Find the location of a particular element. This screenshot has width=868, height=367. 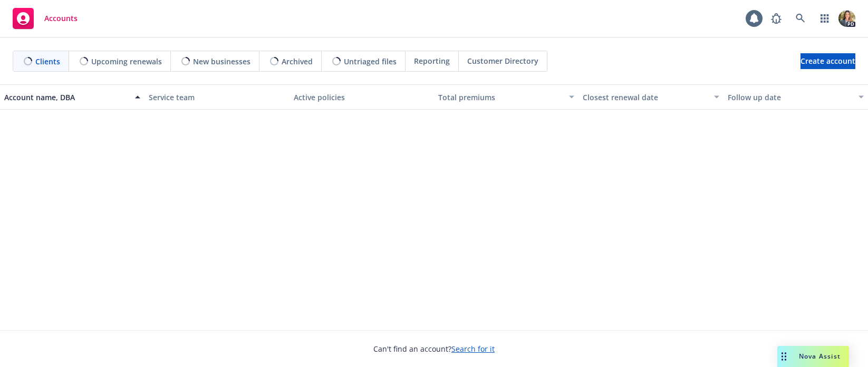

span: Create account is located at coordinates (828, 61).